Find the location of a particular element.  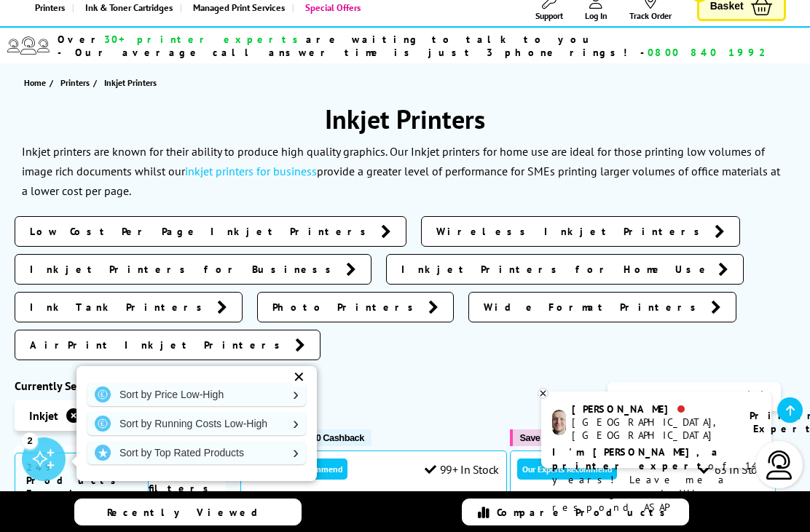

a: Sort by Price Low-High is located at coordinates (197, 394).